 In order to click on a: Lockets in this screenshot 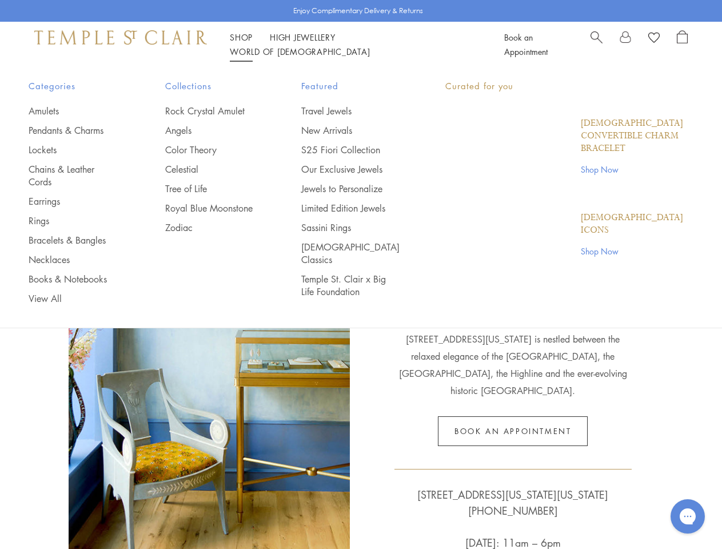, I will do `click(74, 150)`.